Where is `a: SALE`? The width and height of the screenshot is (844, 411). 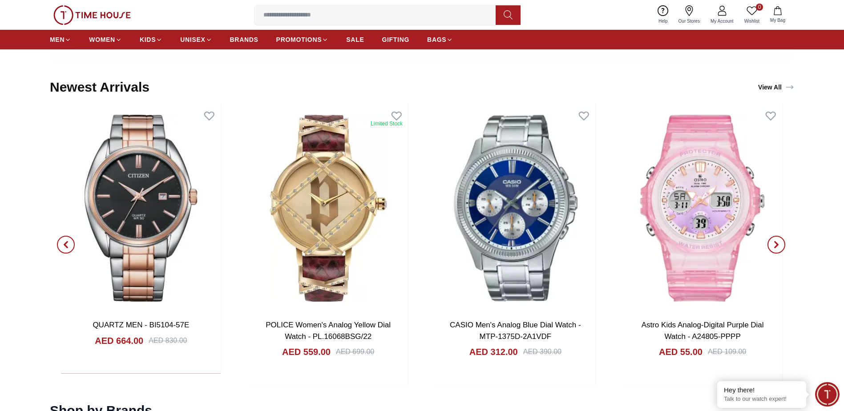
a: SALE is located at coordinates (355, 40).